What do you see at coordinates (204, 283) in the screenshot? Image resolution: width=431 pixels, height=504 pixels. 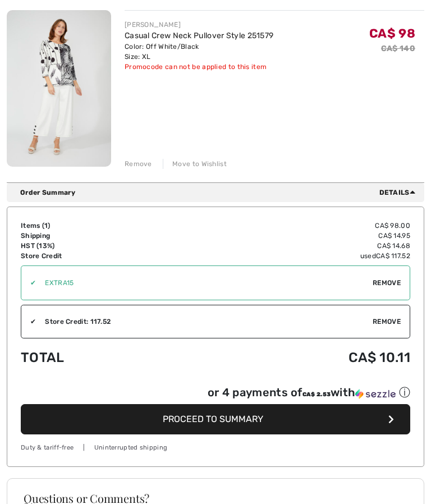 I see `input: Promo code` at bounding box center [204, 283].